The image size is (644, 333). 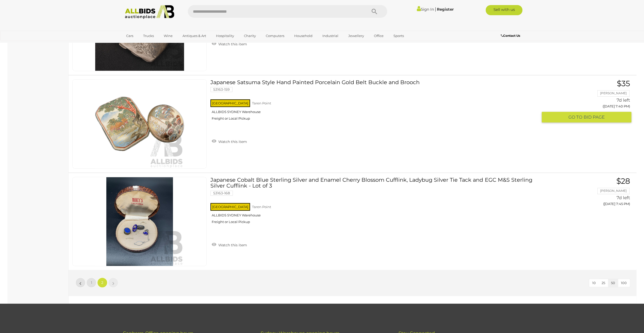 What do you see at coordinates (504, 10) in the screenshot?
I see `a: Sell with us` at bounding box center [504, 10].